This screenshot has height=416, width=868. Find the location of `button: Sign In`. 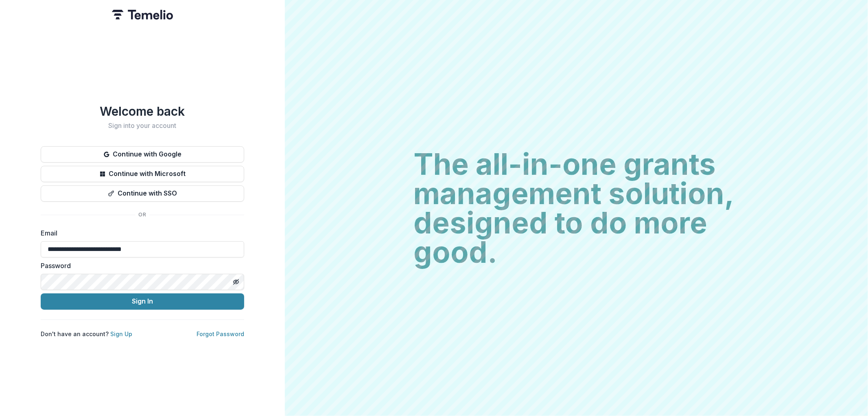

button: Sign In is located at coordinates (142, 301).